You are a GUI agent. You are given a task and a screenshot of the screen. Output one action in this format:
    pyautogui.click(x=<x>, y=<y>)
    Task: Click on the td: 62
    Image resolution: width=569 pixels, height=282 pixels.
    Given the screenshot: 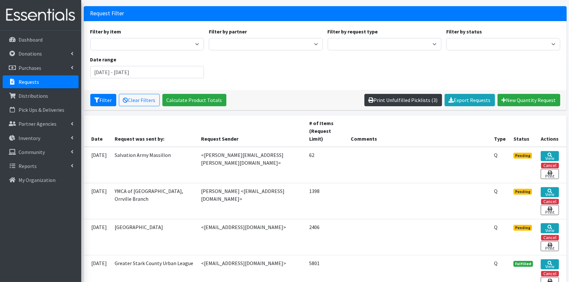 What is the action you would take?
    pyautogui.click(x=326, y=165)
    